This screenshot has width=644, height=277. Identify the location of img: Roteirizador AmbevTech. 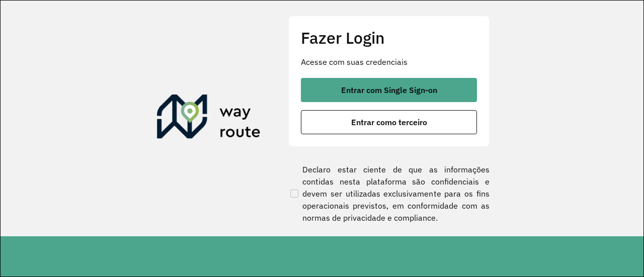
(209, 119).